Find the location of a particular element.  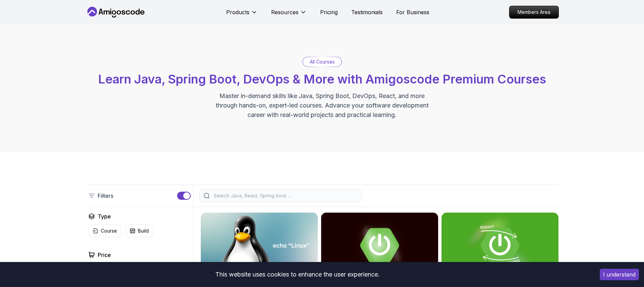

a: Pricing is located at coordinates (329, 12).